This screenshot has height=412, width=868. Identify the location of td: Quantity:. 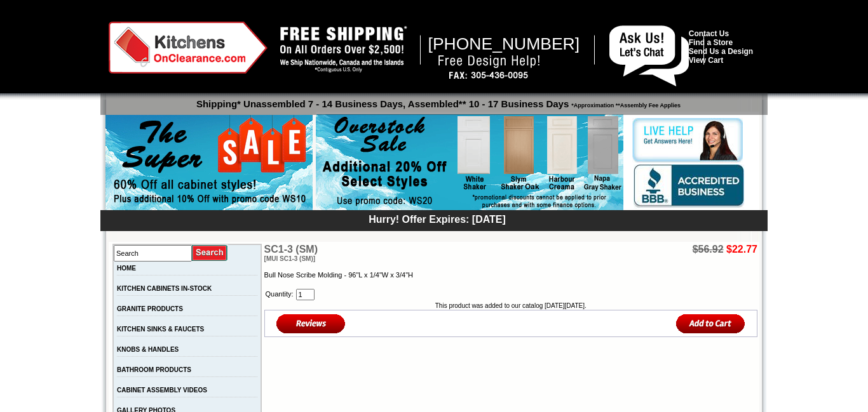
(280, 295).